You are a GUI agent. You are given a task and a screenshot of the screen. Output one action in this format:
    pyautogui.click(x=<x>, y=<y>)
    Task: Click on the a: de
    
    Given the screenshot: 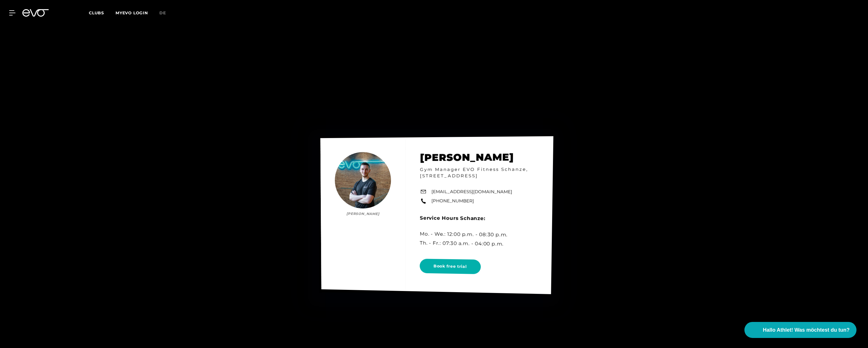 What is the action you would take?
    pyautogui.click(x=166, y=13)
    